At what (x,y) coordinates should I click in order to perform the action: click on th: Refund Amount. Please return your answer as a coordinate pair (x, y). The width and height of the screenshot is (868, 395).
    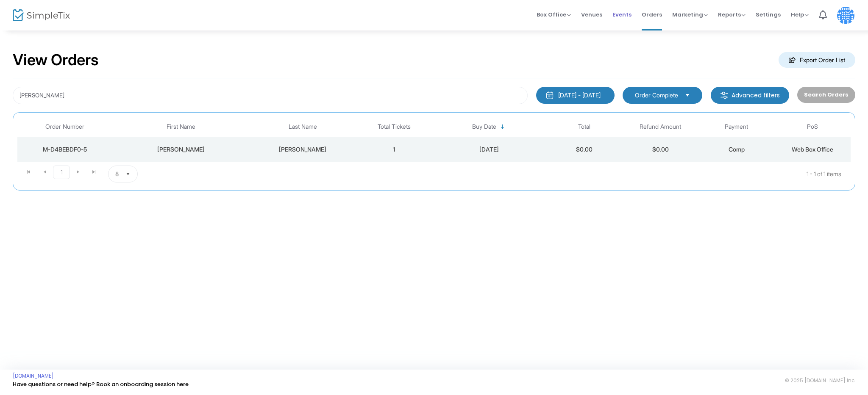
    Looking at the image, I should click on (661, 127).